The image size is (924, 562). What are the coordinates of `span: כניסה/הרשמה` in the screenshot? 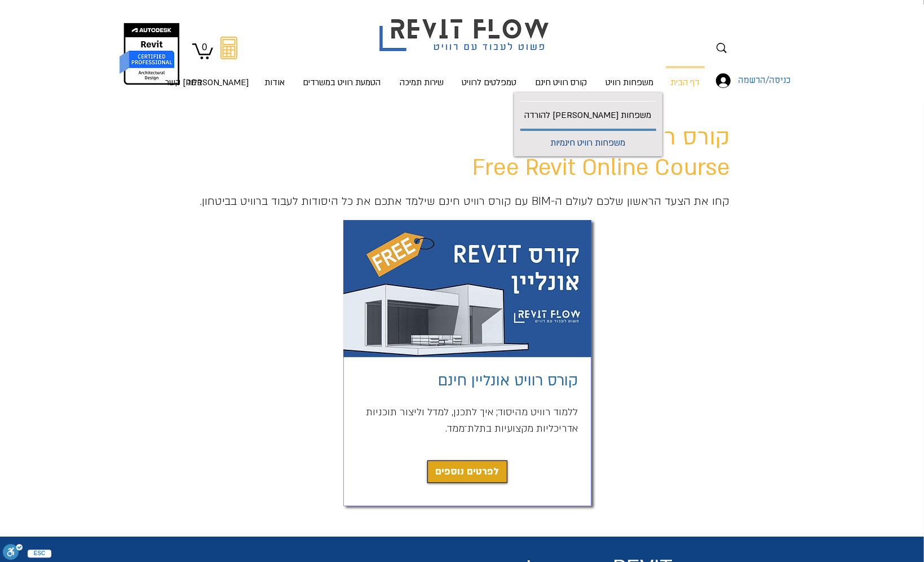 It's located at (764, 81).